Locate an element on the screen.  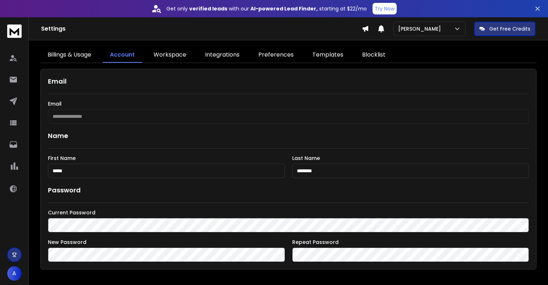
h1: Name is located at coordinates (288, 136).